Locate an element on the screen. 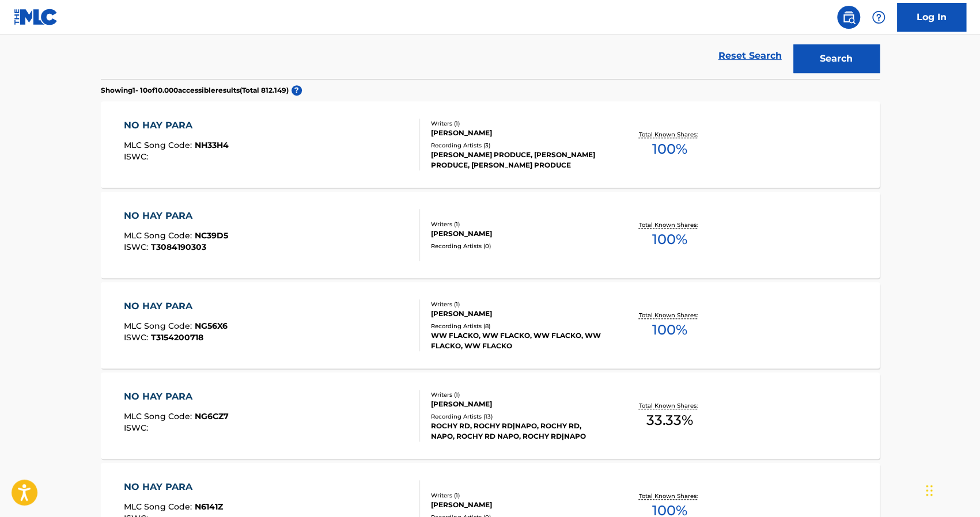 The image size is (980, 517). span: T3084190303 is located at coordinates (179, 247).